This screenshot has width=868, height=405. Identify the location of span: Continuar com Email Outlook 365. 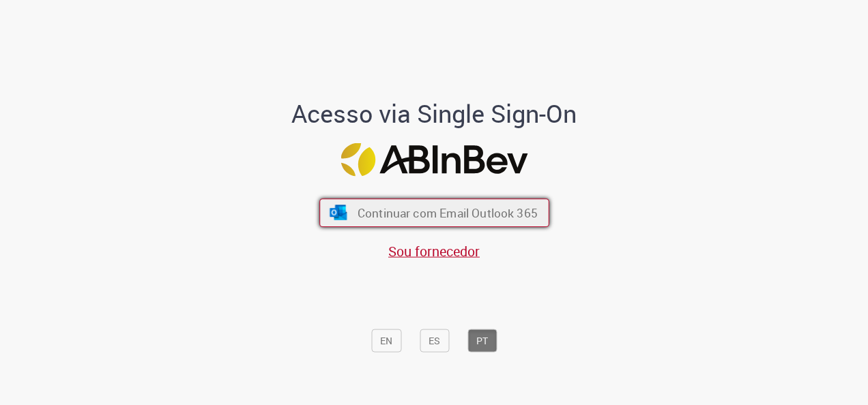
(447, 213).